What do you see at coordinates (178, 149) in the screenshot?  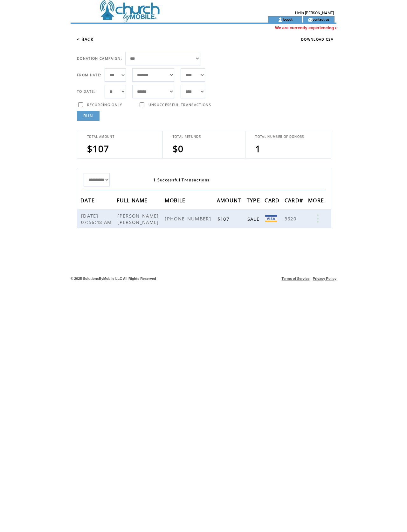 I see `span: $0` at bounding box center [178, 149].